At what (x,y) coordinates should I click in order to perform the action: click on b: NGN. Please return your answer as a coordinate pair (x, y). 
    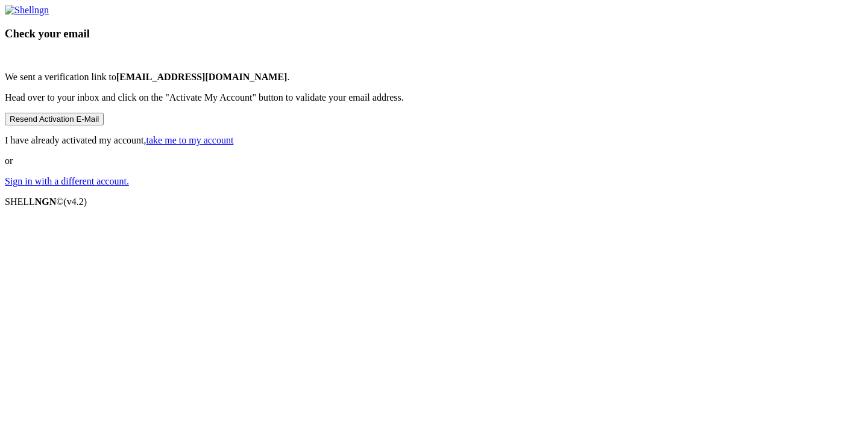
    Looking at the image, I should click on (46, 202).